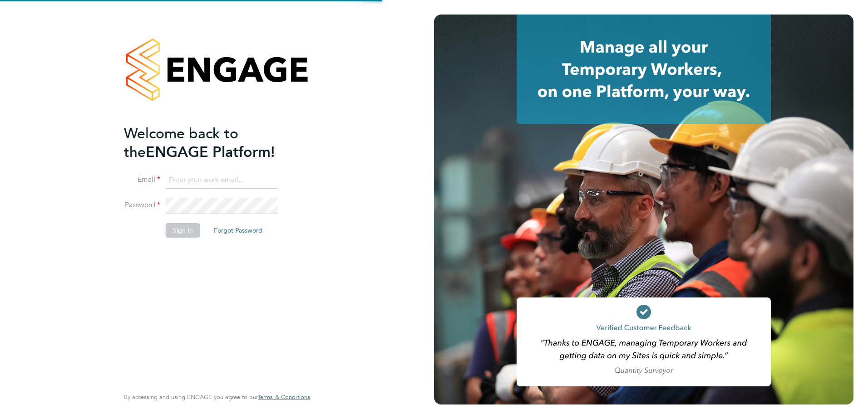 This screenshot has height=419, width=868. Describe the element at coordinates (238, 231) in the screenshot. I see `button: Forgot Password` at that location.